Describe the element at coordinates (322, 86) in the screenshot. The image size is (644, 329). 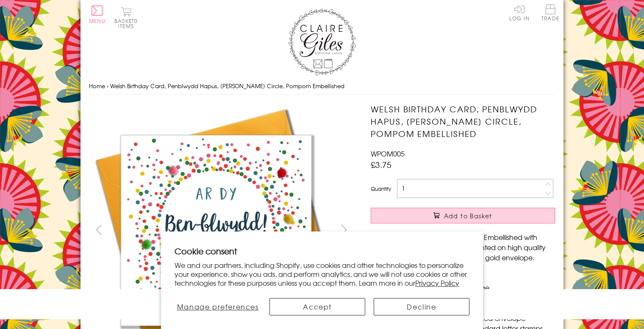
I see `nav: breadcrumbs` at that location.